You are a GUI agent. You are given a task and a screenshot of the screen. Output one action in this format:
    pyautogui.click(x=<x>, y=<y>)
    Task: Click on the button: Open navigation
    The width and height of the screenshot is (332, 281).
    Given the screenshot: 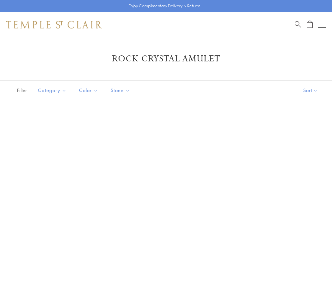 What is the action you would take?
    pyautogui.click(x=322, y=25)
    